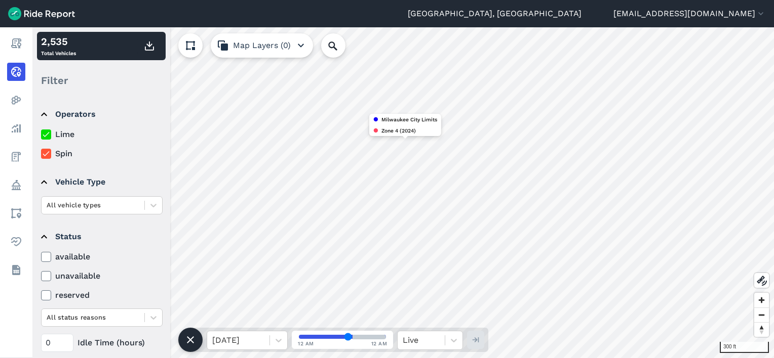 This screenshot has height=358, width=774. Describe the element at coordinates (409, 119) in the screenshot. I see `span: Milwaukee City Limits` at that location.